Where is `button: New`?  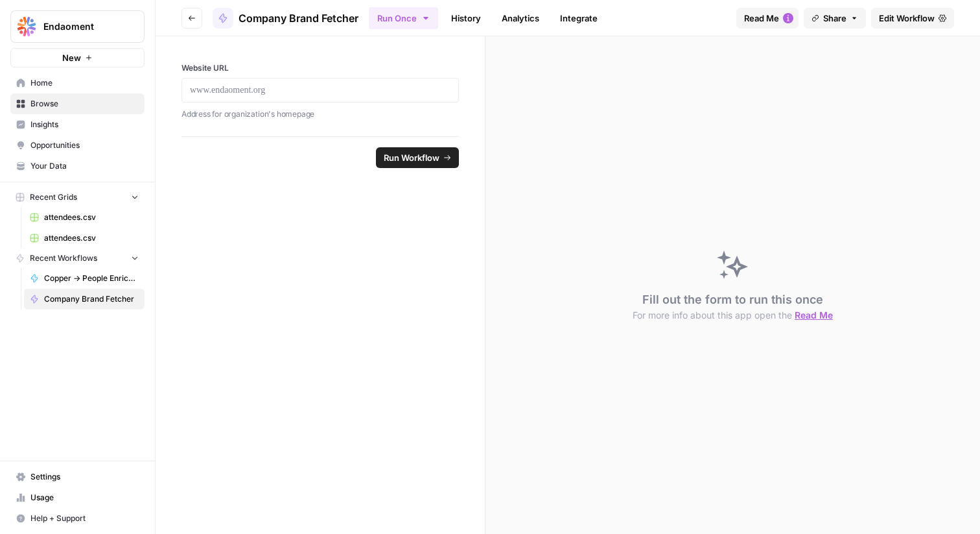
button: New is located at coordinates (77, 57).